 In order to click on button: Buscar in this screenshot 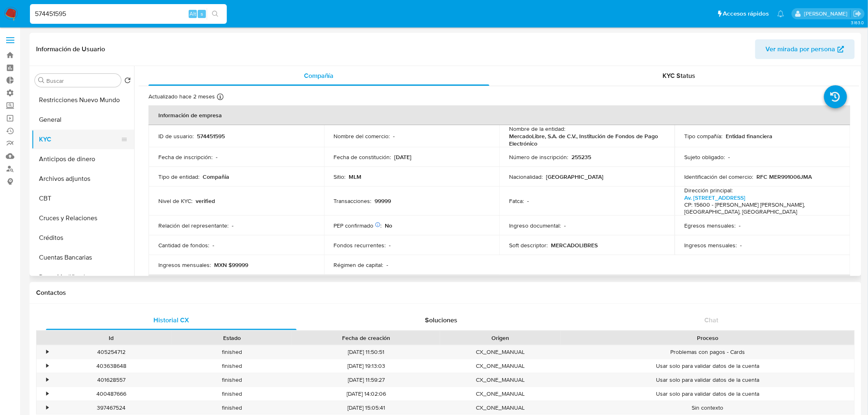, I will do `click(41, 80)`.